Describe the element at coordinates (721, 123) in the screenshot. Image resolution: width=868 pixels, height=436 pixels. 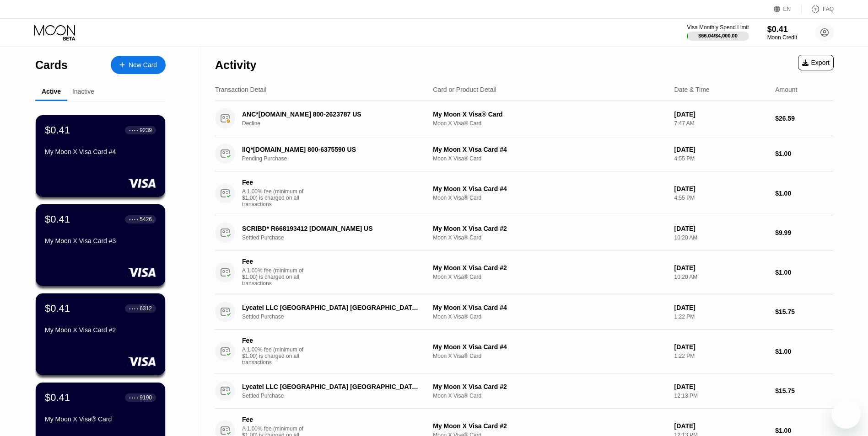
I see `div: 7:47 AM` at that location.